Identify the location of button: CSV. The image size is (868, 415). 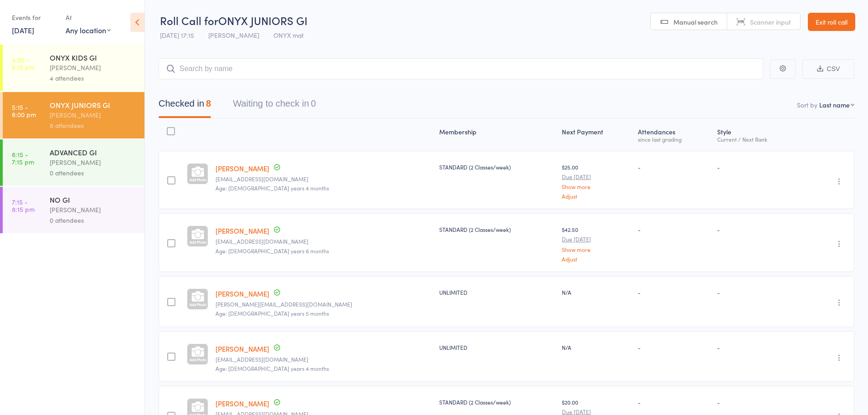
(829, 69).